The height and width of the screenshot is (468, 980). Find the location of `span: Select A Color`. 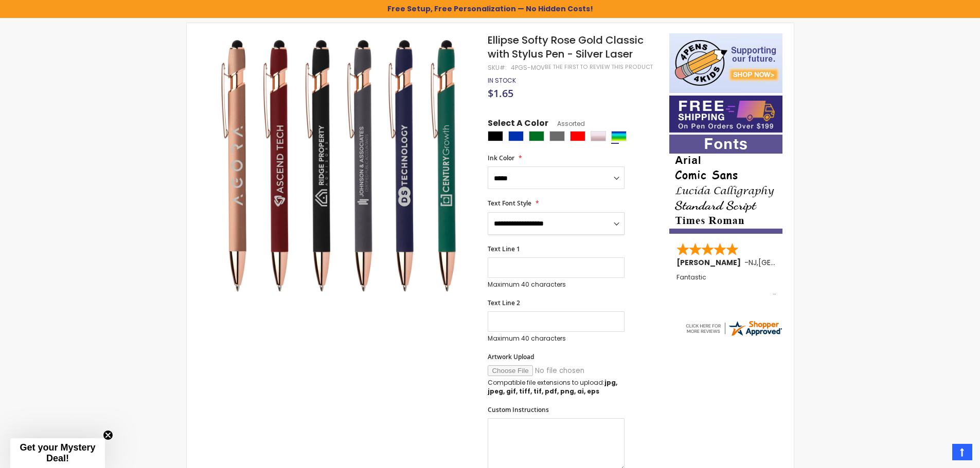

span: Select A Color is located at coordinates (518, 125).